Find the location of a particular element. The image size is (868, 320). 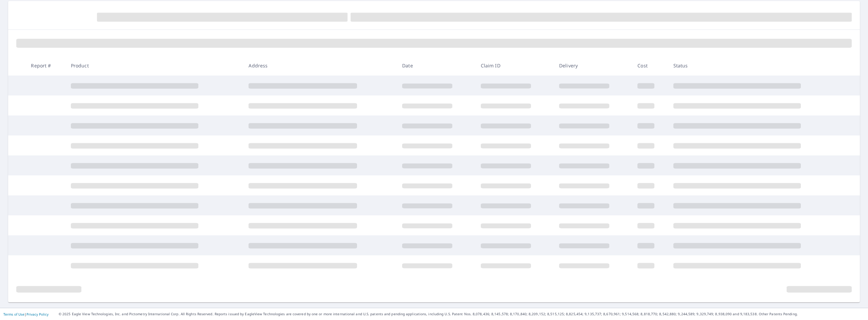

th: Address is located at coordinates (320, 66).